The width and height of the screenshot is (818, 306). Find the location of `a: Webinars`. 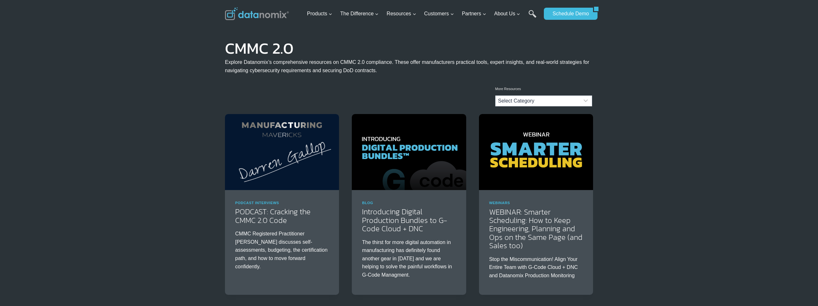

a: Webinars is located at coordinates (500, 203).